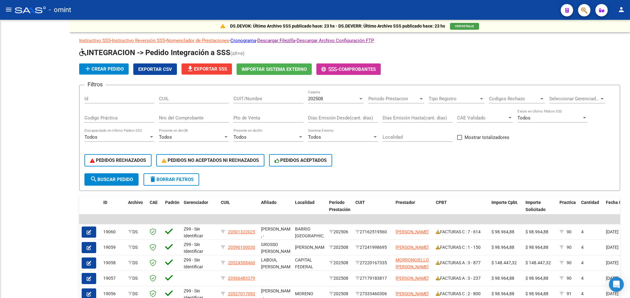 This screenshot has height=298, width=630. Describe the element at coordinates (113, 294) in the screenshot. I see `div: 19056` at that location.